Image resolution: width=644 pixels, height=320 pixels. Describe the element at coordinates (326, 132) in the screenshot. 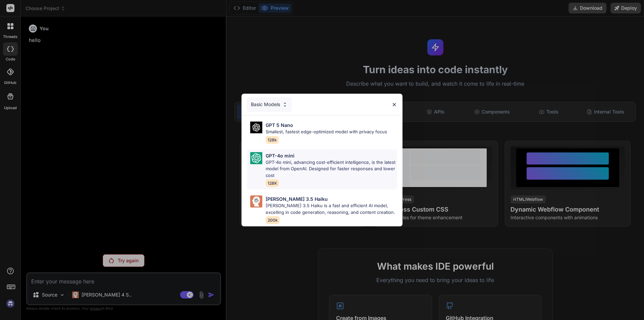

I see `p: Smallest, fastest edge-optimized model with privacy focus` at that location.